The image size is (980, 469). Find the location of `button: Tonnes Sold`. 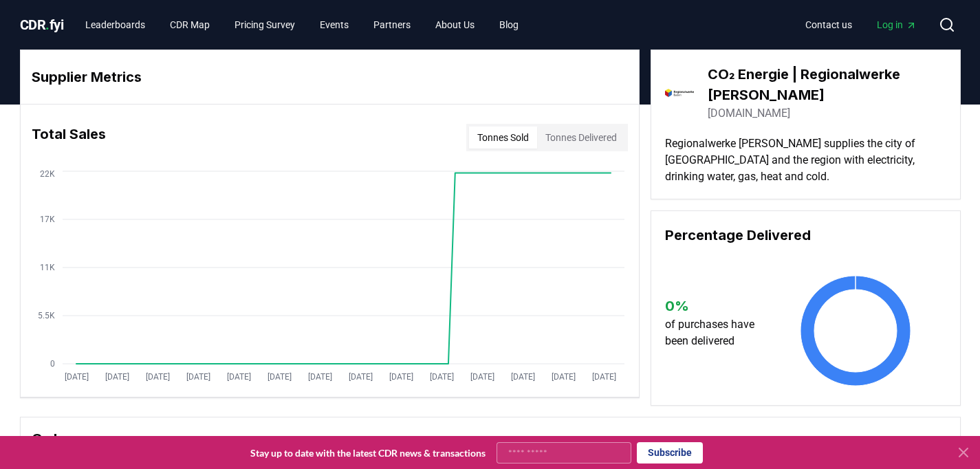

button: Tonnes Sold is located at coordinates (502, 138).